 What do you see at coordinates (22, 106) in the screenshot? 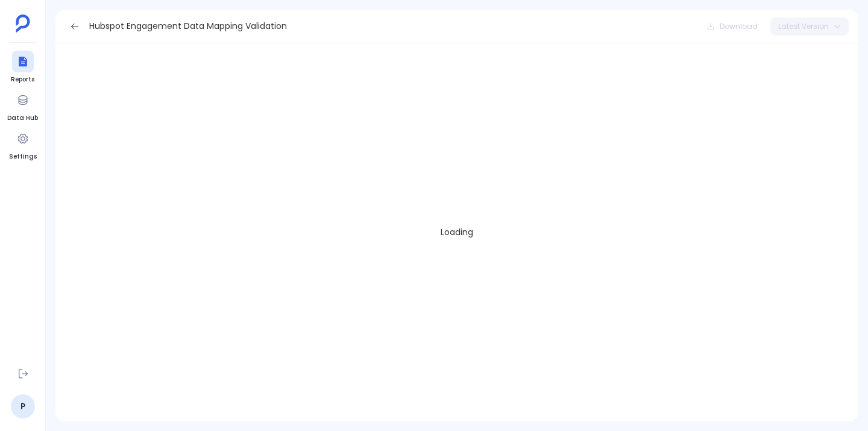
I see `a: Data Hub` at bounding box center [22, 106].